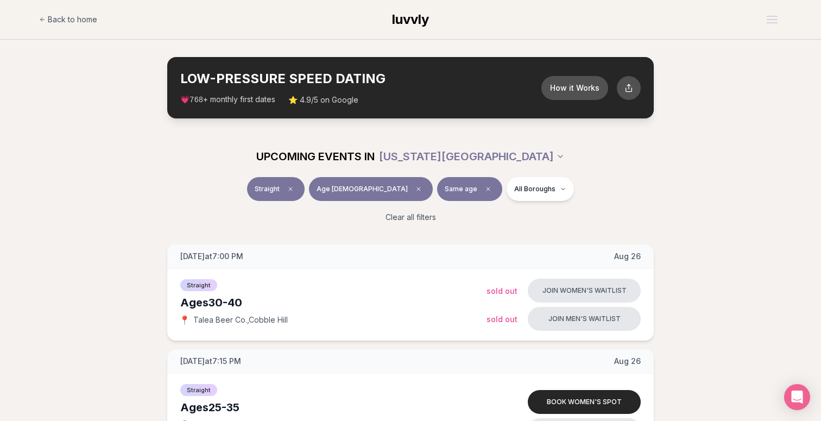 This screenshot has height=421, width=821. What do you see at coordinates (584, 291) in the screenshot?
I see `button: Join women's waitlist` at bounding box center [584, 291].